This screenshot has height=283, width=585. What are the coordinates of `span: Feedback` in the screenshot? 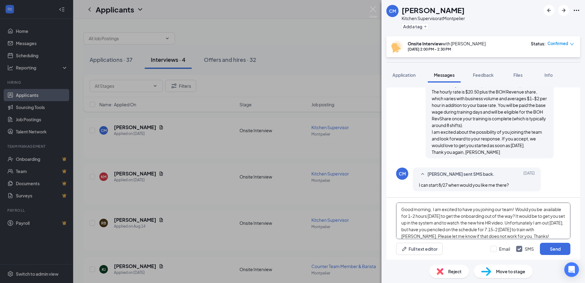 It's located at (483, 75).